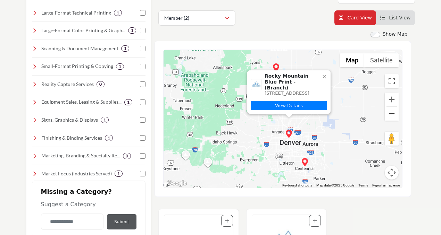 The width and height of the screenshot is (441, 235). What do you see at coordinates (359, 18) in the screenshot?
I see `span: Card View` at bounding box center [359, 18].